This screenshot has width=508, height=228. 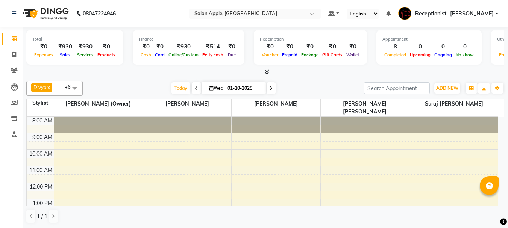 What do you see at coordinates (106, 55) in the screenshot?
I see `span: Products` at bounding box center [106, 55].